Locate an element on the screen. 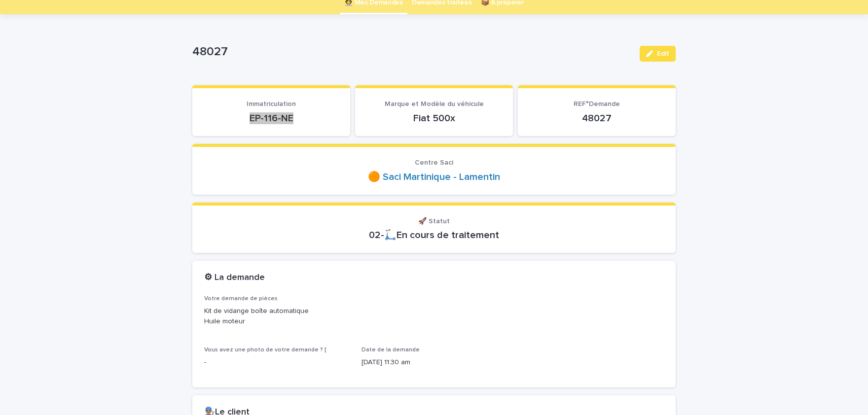 This screenshot has width=868, height=415. span: Immatriculation is located at coordinates (272, 104).